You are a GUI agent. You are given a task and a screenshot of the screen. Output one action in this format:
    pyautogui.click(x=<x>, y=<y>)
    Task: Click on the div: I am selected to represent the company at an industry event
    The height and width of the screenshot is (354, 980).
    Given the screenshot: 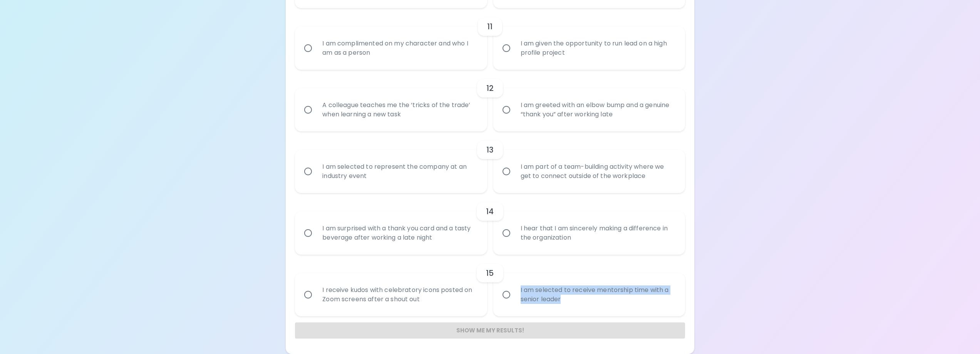 What is the action you would take?
    pyautogui.click(x=399, y=172)
    